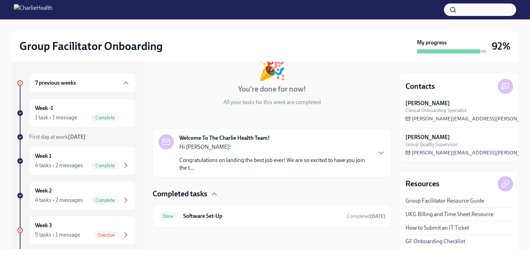  Describe the element at coordinates (501, 46) in the screenshot. I see `h3: 92%` at that location.